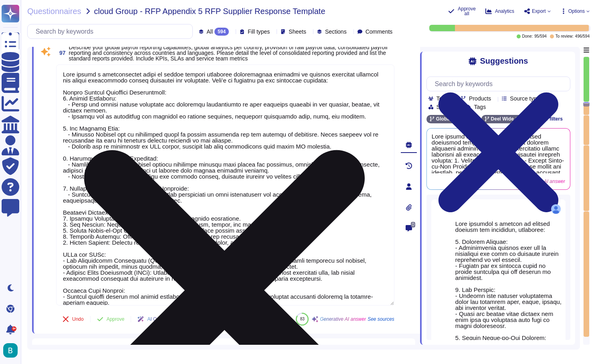 The height and width of the screenshot is (364, 596). I want to click on span: 97, so click(61, 53).